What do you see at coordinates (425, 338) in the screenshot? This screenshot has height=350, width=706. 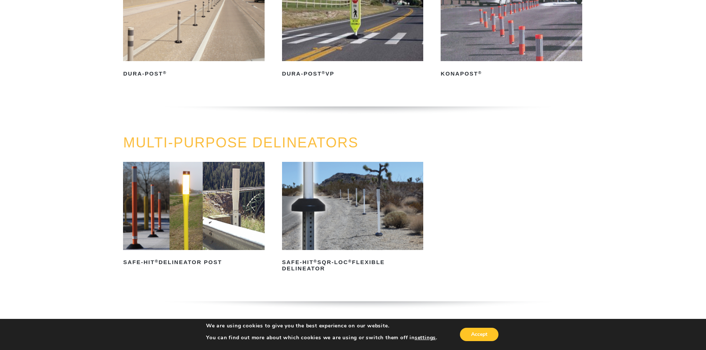 I see `button: settings` at bounding box center [425, 338].